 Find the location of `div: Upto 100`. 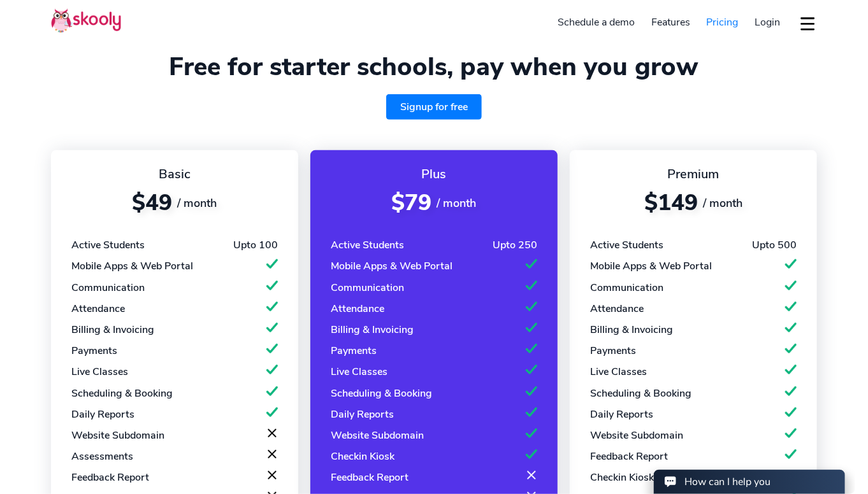

div: Upto 100 is located at coordinates (255, 245).